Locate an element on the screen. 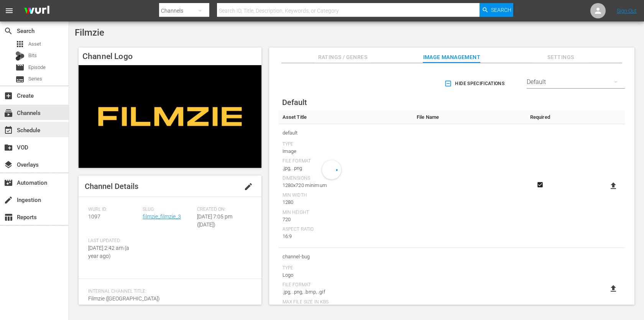 This screenshot has width=644, height=320. span: VOD is located at coordinates (9, 147).